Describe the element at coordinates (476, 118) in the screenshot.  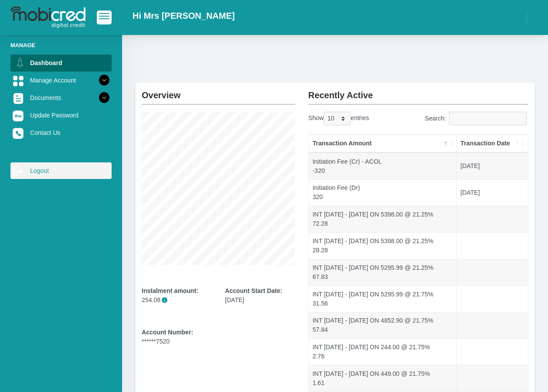
I see `label: Search:` at that location.